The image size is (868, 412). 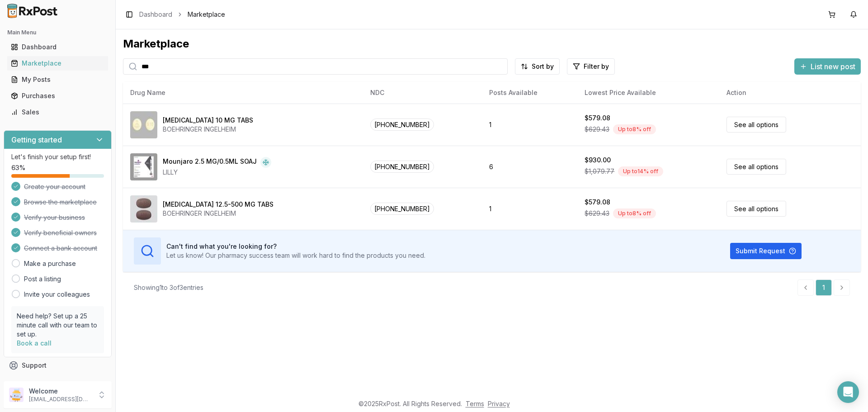 What do you see at coordinates (57, 96) in the screenshot?
I see `div: Purchases` at bounding box center [57, 96].